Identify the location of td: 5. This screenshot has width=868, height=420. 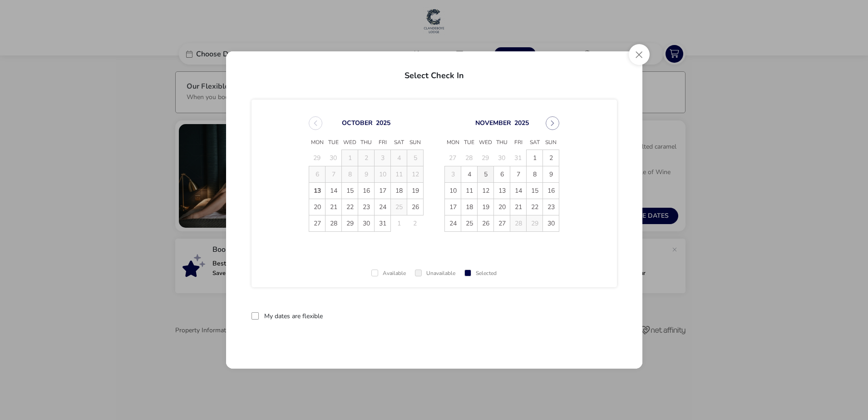
(416, 158).